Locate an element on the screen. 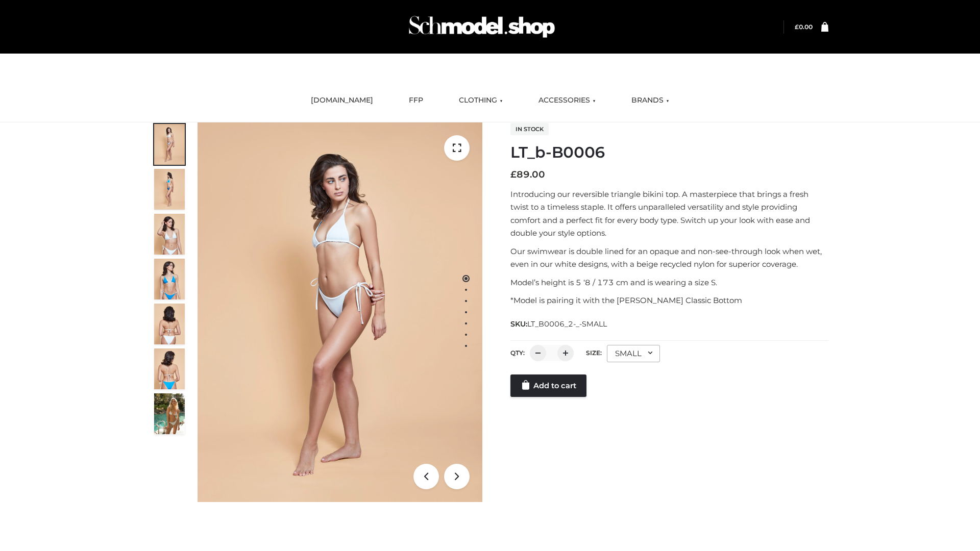 Image resolution: width=980 pixels, height=551 pixels. img: Arieltop_CloudNine_AzureSky2.jpg is located at coordinates (170, 413).